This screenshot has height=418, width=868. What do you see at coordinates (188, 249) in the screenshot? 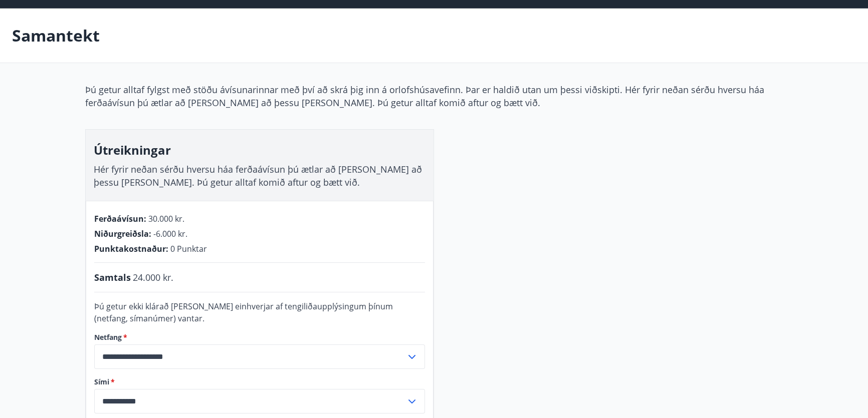
I see `span: 0 Punktar` at bounding box center [188, 249].